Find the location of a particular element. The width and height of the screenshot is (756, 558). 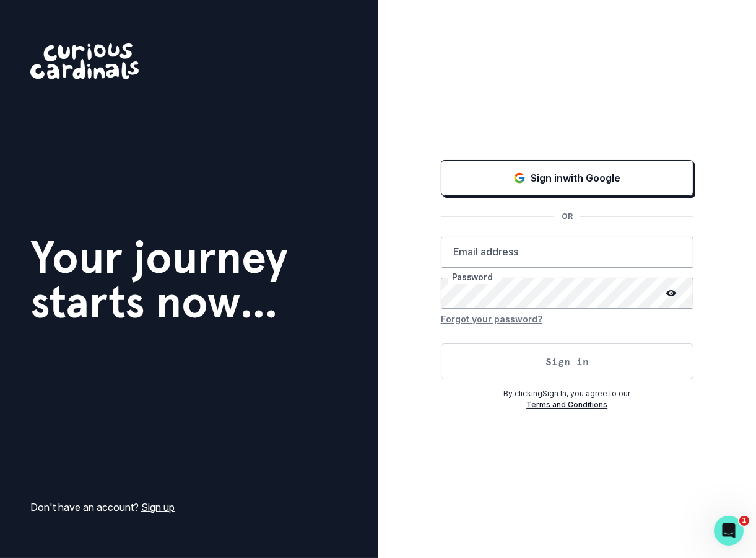

button: Forgot your password? is located at coordinates (492, 319).